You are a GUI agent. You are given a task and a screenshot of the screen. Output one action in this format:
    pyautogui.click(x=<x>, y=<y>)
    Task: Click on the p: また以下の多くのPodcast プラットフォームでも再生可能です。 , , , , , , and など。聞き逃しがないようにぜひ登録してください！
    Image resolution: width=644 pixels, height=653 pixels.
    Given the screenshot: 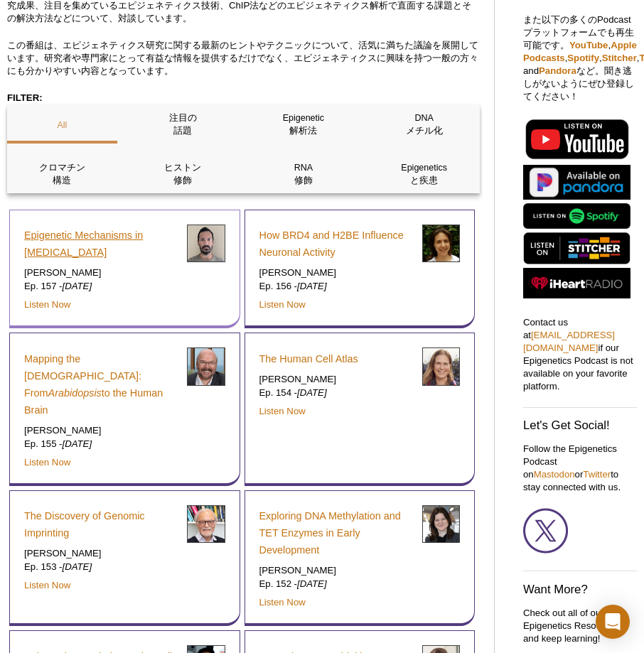 What is the action you would take?
    pyautogui.click(x=580, y=58)
    